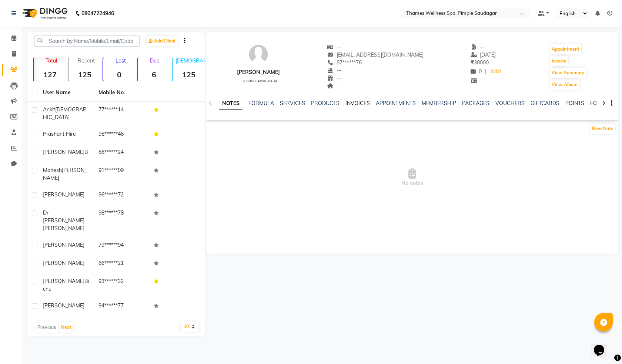  Describe the element at coordinates (565, 84) in the screenshot. I see `button: View Album` at that location.